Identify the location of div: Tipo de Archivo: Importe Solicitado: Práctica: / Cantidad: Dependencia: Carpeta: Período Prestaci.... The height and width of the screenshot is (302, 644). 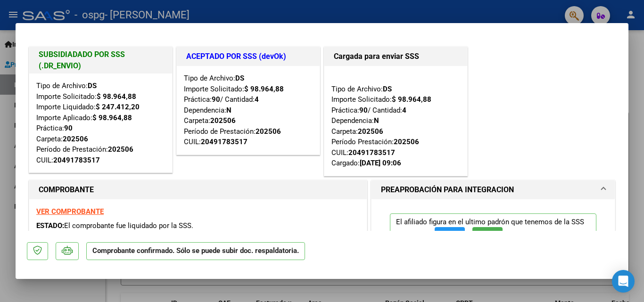
(396, 120).